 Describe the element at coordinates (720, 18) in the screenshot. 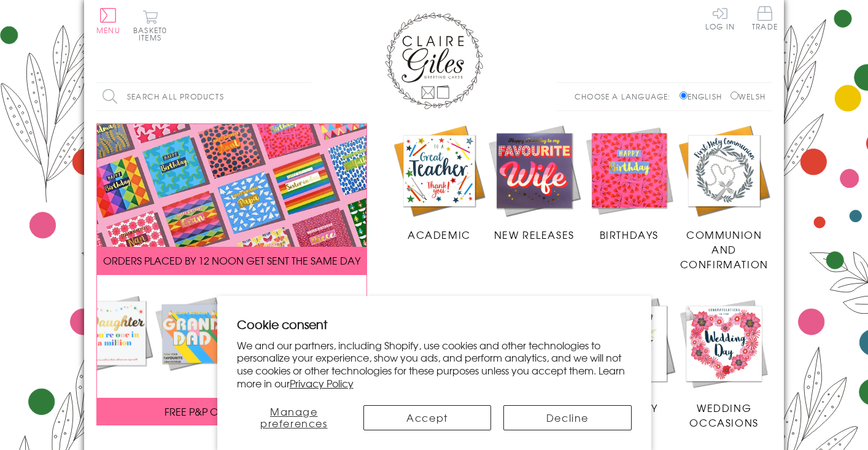

I see `a: Log In` at that location.